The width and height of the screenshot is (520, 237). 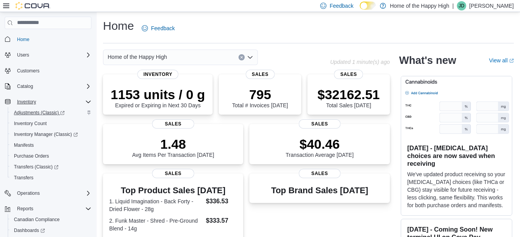 I want to click on span: Inventory Count, so click(x=30, y=123).